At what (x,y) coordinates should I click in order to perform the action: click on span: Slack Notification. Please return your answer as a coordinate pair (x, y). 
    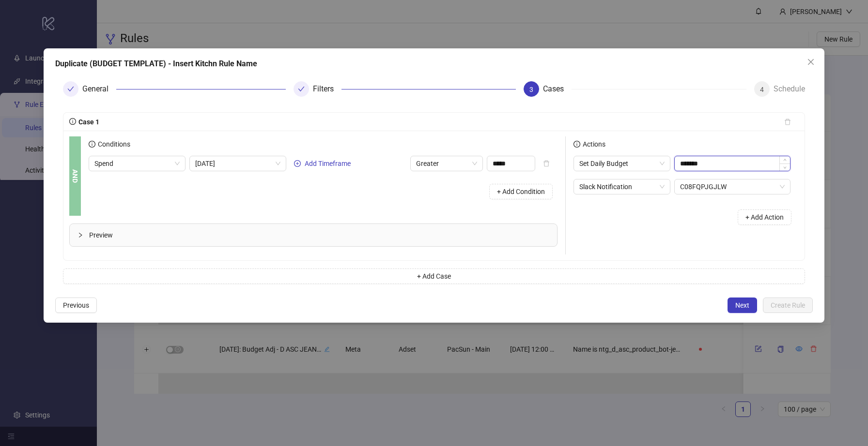
    Looking at the image, I should click on (622, 187).